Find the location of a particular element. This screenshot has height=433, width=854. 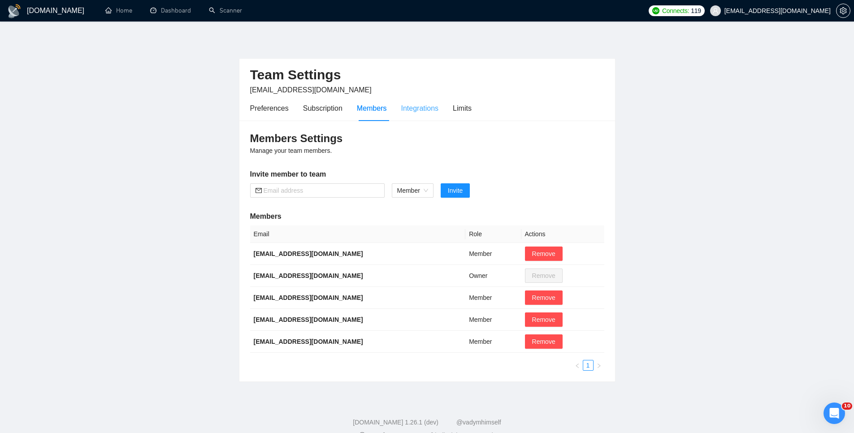

div: Integrations is located at coordinates (420, 108).